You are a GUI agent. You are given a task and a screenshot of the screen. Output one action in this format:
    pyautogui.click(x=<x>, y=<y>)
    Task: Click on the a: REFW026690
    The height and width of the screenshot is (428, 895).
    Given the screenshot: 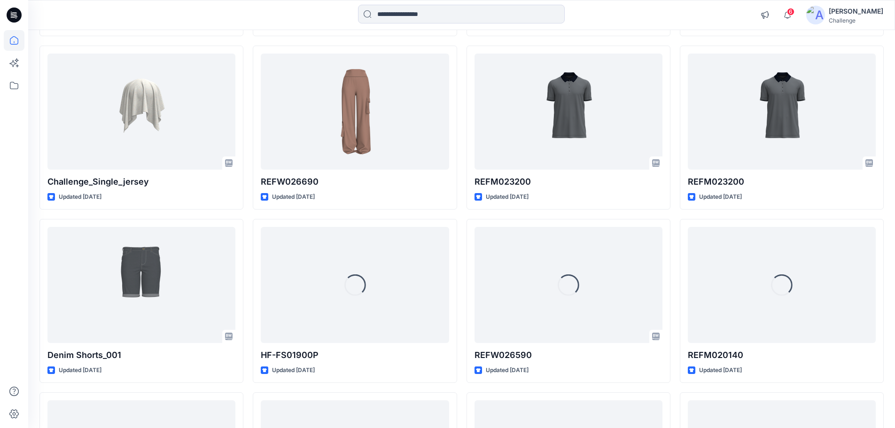 What is the action you would take?
    pyautogui.click(x=355, y=111)
    